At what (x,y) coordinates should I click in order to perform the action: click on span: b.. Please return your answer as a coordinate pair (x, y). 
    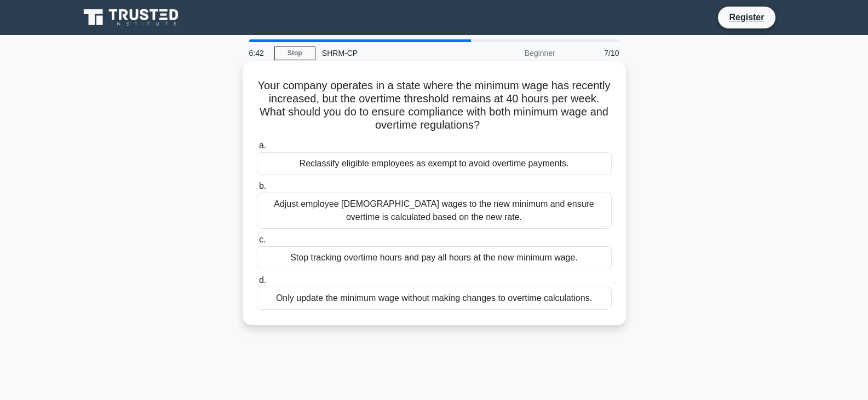
    Looking at the image, I should click on (262, 186).